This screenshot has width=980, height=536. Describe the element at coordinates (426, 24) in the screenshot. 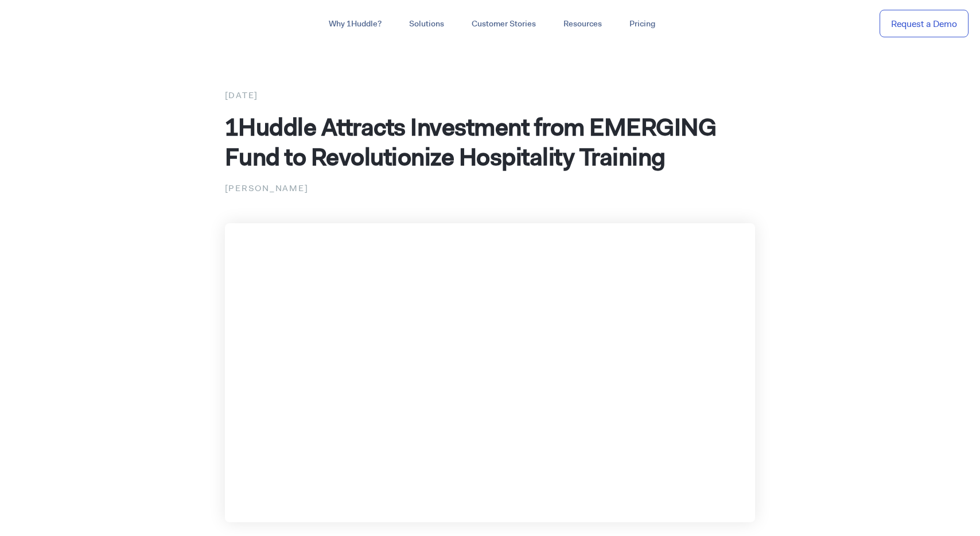

I see `a: Solutions` at that location.